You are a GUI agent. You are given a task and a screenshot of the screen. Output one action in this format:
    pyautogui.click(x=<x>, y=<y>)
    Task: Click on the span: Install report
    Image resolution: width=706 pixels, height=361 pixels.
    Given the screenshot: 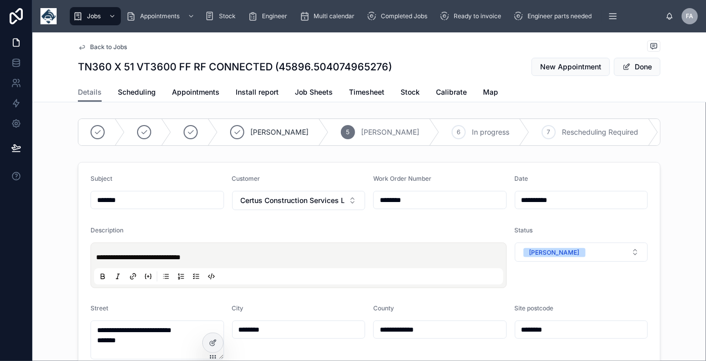 What is the action you would take?
    pyautogui.click(x=257, y=92)
    